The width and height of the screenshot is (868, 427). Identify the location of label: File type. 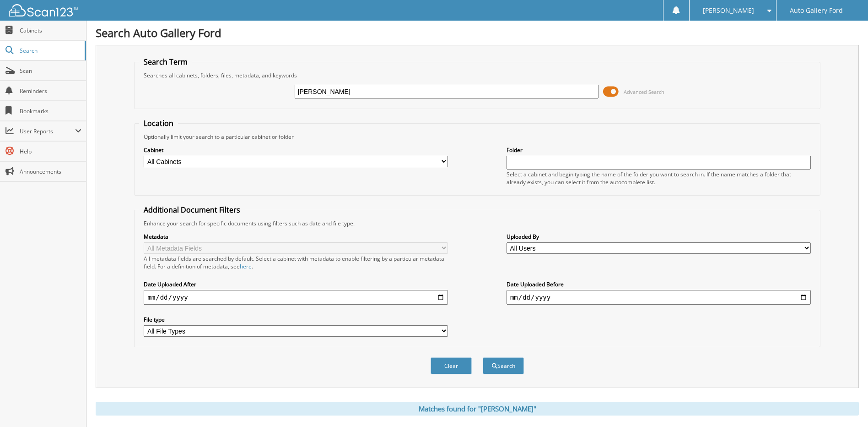
(296, 319).